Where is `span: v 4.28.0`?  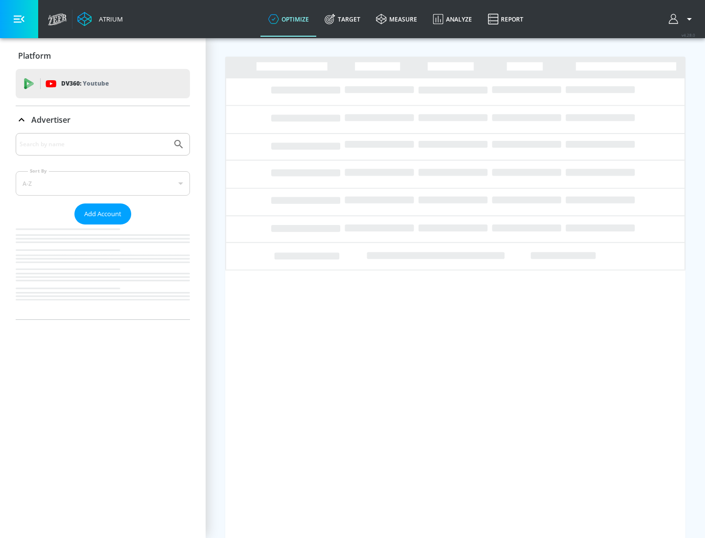
span: v 4.28.0 is located at coordinates (688, 35).